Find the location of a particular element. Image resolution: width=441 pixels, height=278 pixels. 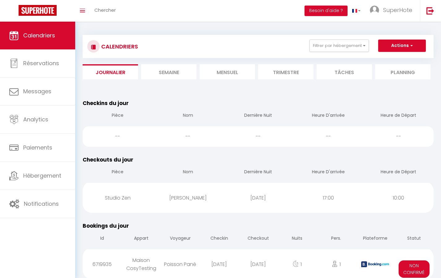

button: Filtrer par hébergement is located at coordinates (339, 46).